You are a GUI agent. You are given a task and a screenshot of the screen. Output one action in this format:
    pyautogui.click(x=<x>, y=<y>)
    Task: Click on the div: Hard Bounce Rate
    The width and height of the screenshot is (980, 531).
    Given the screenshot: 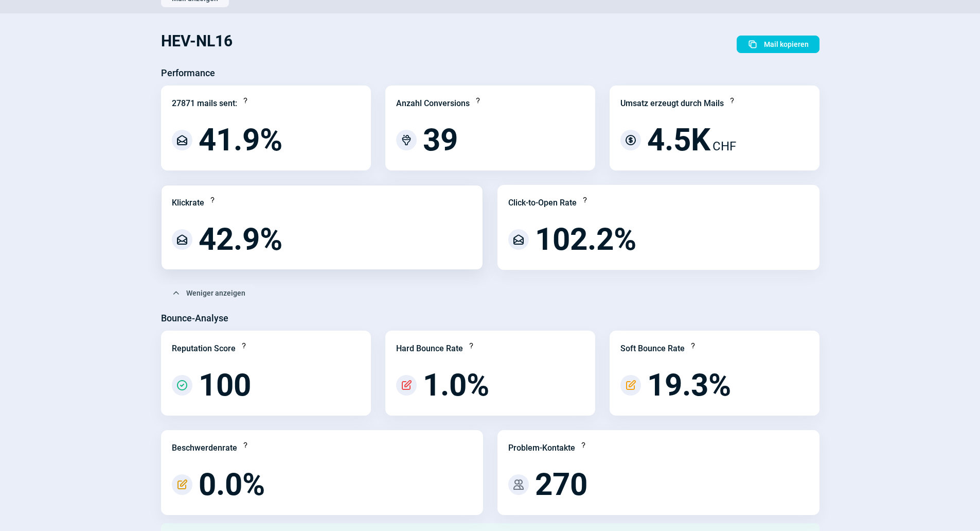 What is the action you would take?
    pyautogui.click(x=429, y=349)
    